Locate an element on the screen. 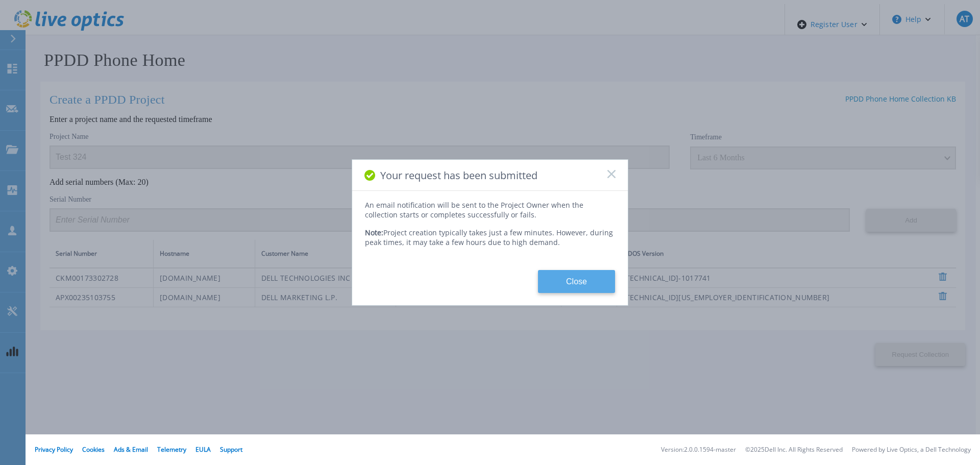  li: © 2025 Dell Inc. All Rights Reserved is located at coordinates (794, 449).